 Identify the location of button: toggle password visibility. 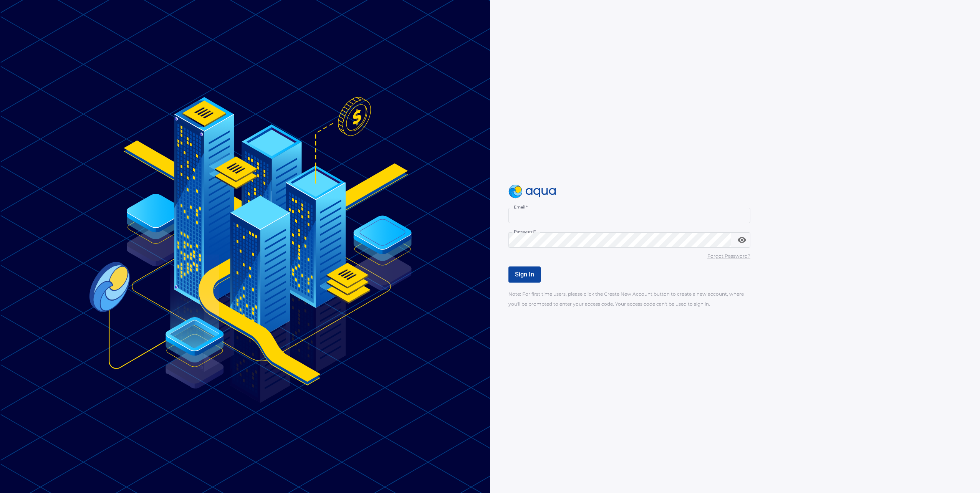
(742, 240).